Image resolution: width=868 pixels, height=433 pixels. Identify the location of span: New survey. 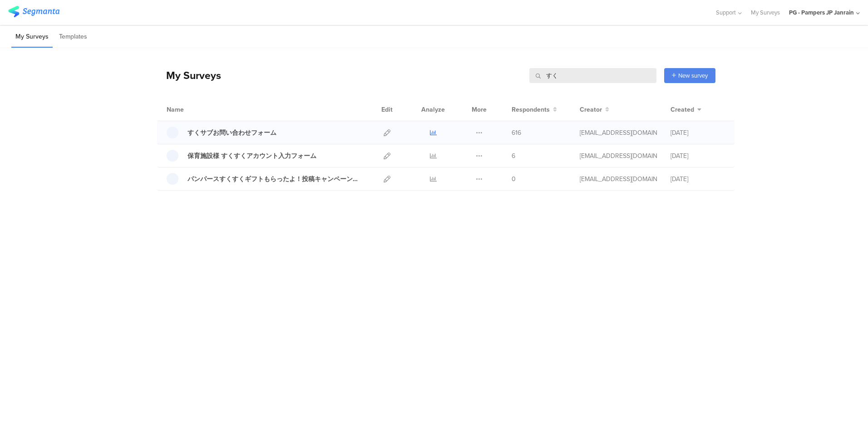
(692, 75).